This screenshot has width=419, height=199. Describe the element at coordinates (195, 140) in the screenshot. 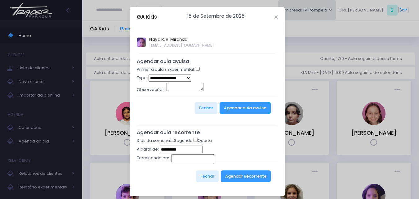

I see `input: Quarta` at that location.